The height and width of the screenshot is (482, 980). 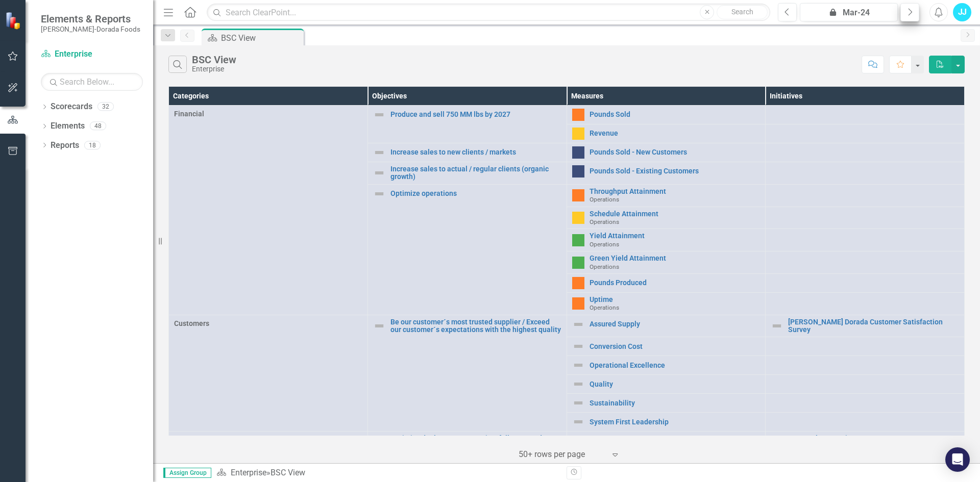 What do you see at coordinates (873, 439) in the screenshot?
I see `a: SPC Implementation` at bounding box center [873, 439].